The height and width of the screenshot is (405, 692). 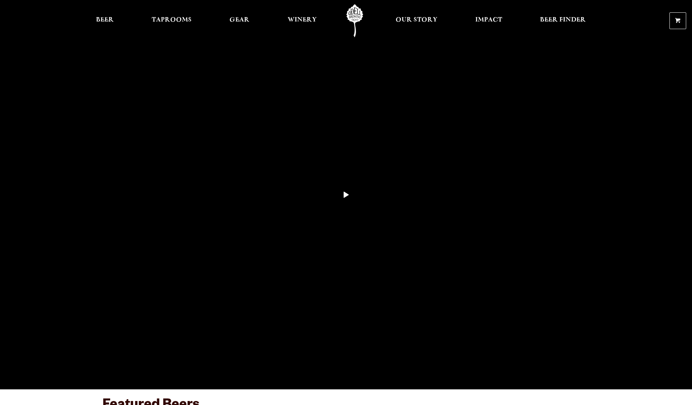 What do you see at coordinates (417, 21) in the screenshot?
I see `a: Our Story` at bounding box center [417, 21].